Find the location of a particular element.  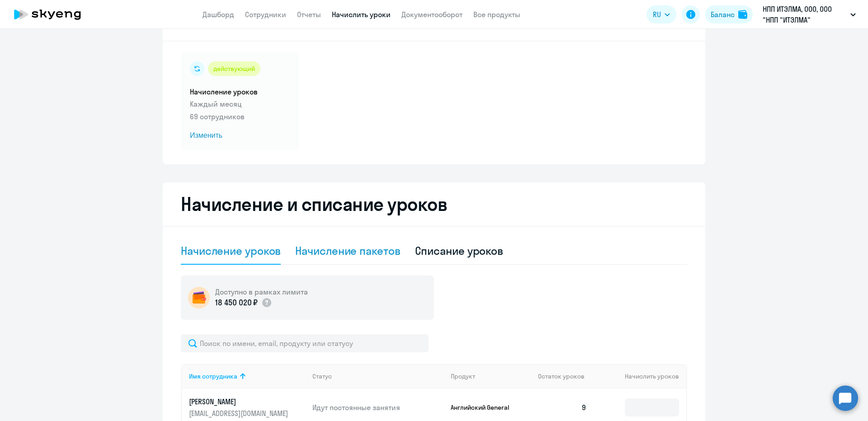

p: Каждый месяц is located at coordinates (240, 104).